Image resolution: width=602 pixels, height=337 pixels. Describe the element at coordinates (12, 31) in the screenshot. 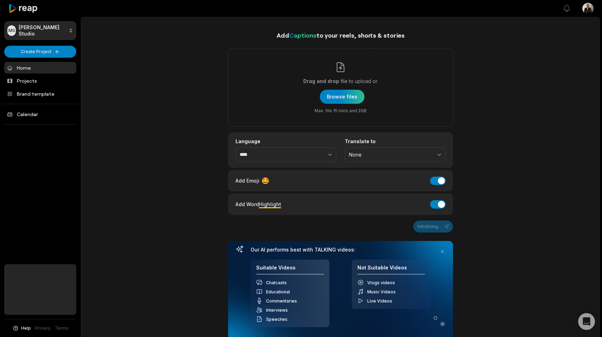

I see `div: MS` at that location.